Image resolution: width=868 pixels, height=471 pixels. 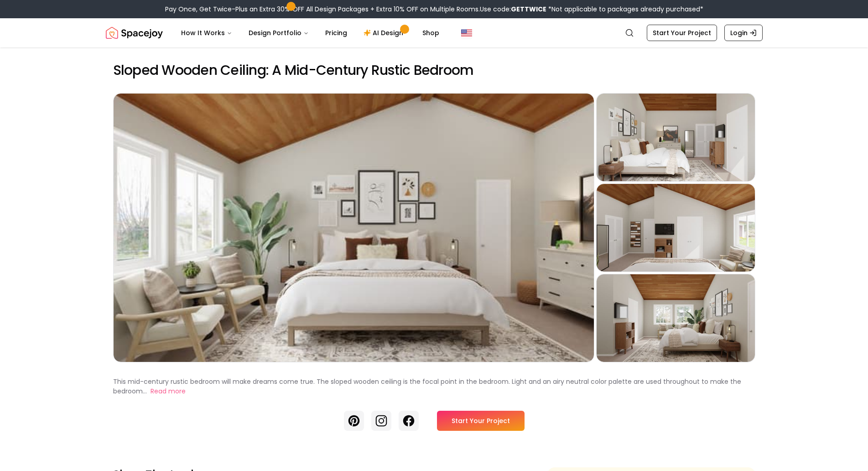 What do you see at coordinates (513, 9) in the screenshot?
I see `span: Use code:` at bounding box center [513, 9].